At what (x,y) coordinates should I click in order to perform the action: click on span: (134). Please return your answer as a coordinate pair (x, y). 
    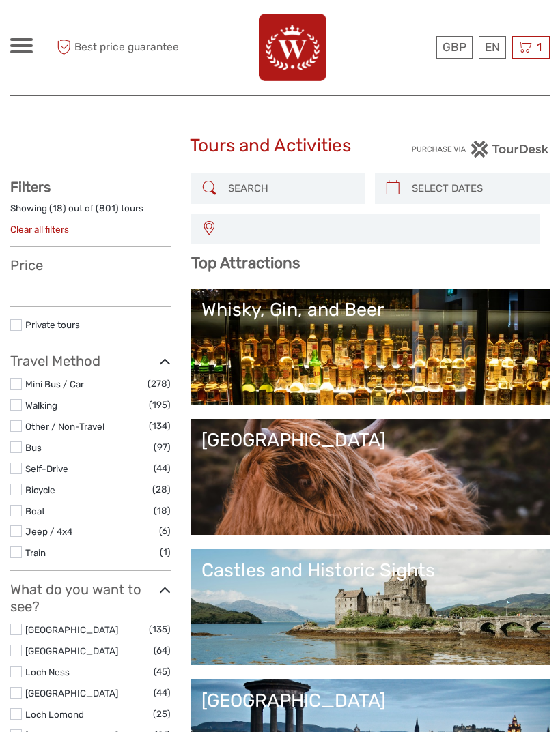
    Looking at the image, I should click on (160, 426).